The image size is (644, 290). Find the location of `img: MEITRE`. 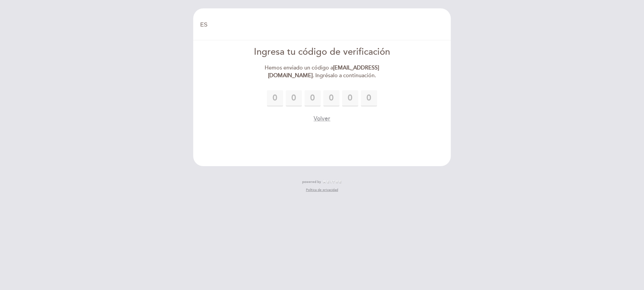

img: MEITRE is located at coordinates (332, 182).